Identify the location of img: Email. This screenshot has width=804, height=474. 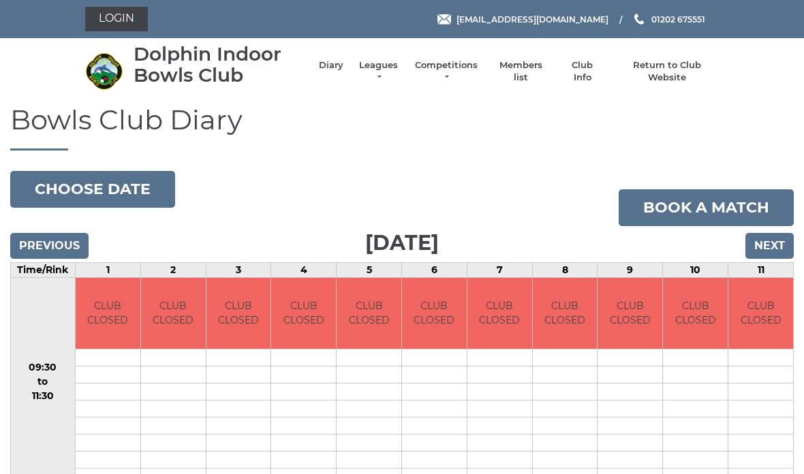
(444, 19).